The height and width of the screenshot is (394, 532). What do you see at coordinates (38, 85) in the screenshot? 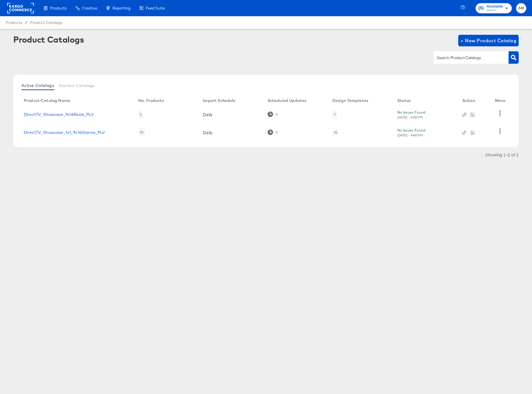
I see `span: Active Catalogs` at bounding box center [38, 85].